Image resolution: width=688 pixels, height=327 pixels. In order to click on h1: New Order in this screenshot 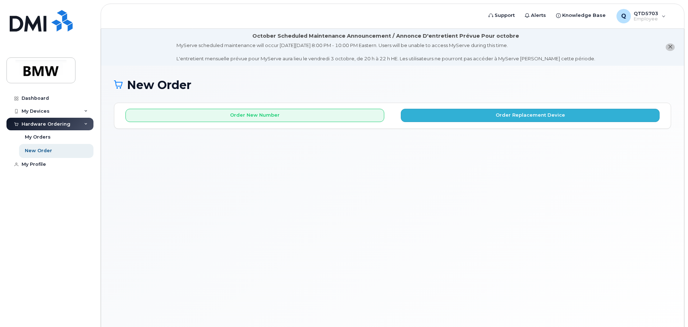, I will do `click(393, 85)`.